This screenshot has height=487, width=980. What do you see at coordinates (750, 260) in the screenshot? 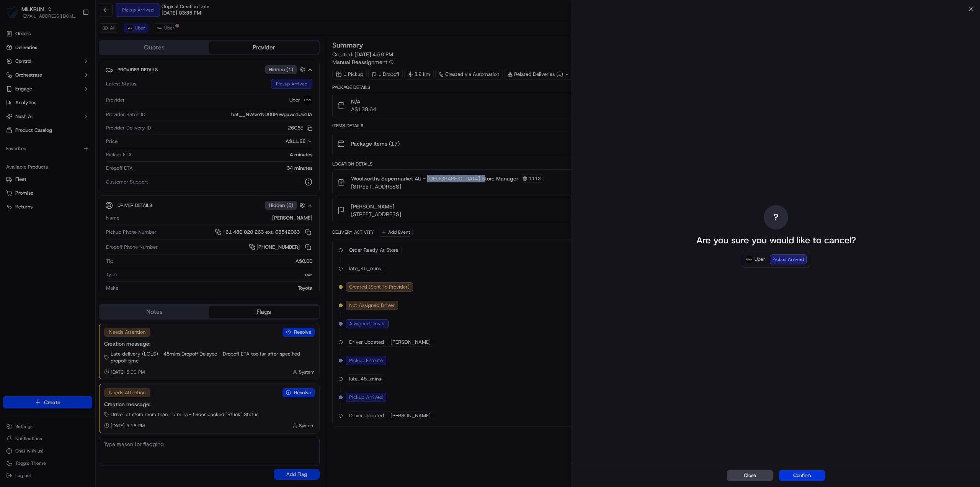
I see `img: Uber` at bounding box center [750, 260].